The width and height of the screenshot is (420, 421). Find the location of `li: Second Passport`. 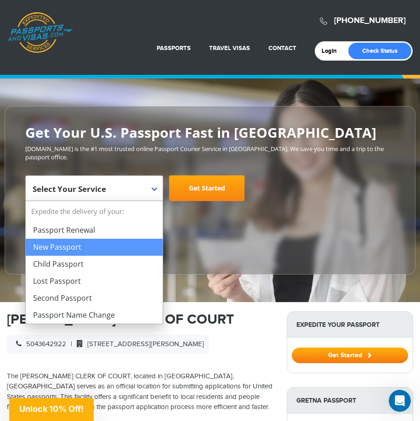

li: Second Passport is located at coordinates (94, 298).